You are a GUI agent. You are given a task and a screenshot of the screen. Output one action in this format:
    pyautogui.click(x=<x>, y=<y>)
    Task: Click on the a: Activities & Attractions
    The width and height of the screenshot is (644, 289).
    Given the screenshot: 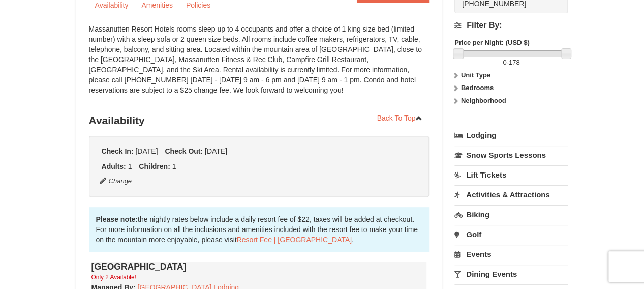 What is the action you would take?
    pyautogui.click(x=511, y=194)
    